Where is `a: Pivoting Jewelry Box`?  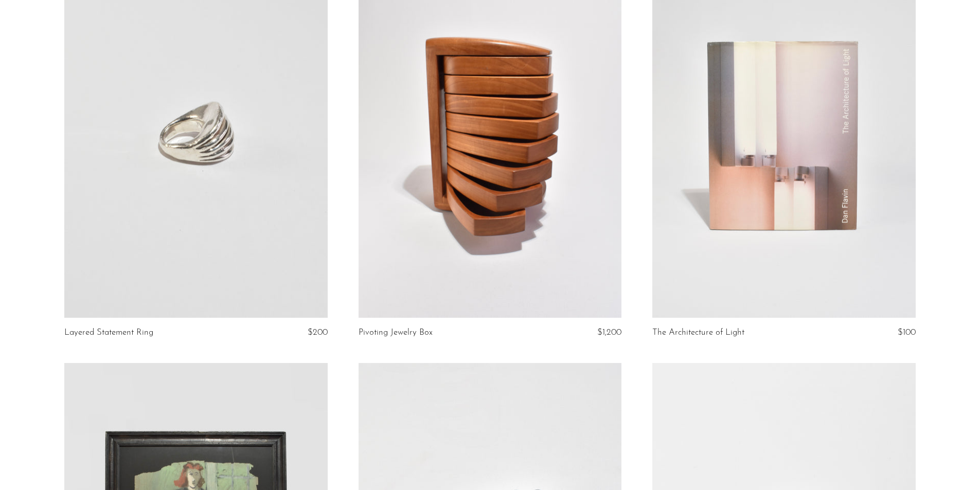
a: Pivoting Jewelry Box is located at coordinates (395, 333).